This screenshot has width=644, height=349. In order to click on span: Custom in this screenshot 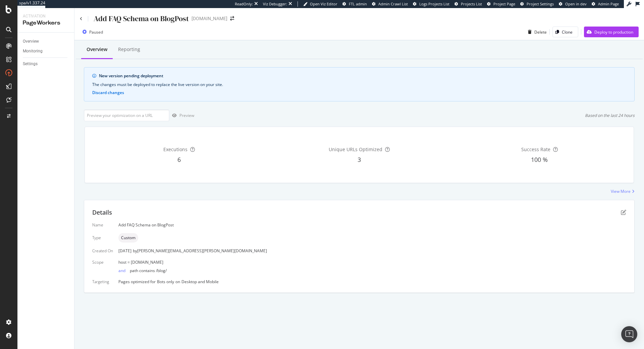, I will do `click(128, 238)`.